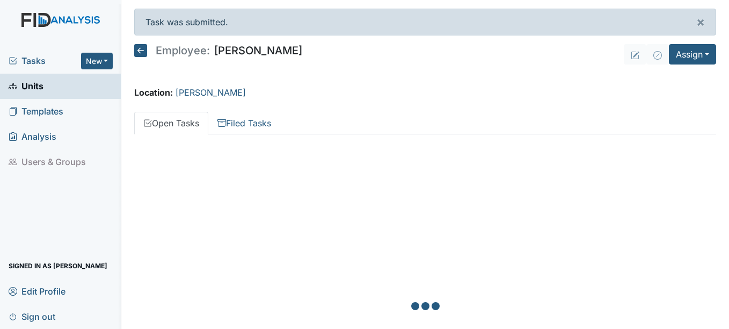 This screenshot has height=329, width=729. I want to click on a: Tasks, so click(45, 61).